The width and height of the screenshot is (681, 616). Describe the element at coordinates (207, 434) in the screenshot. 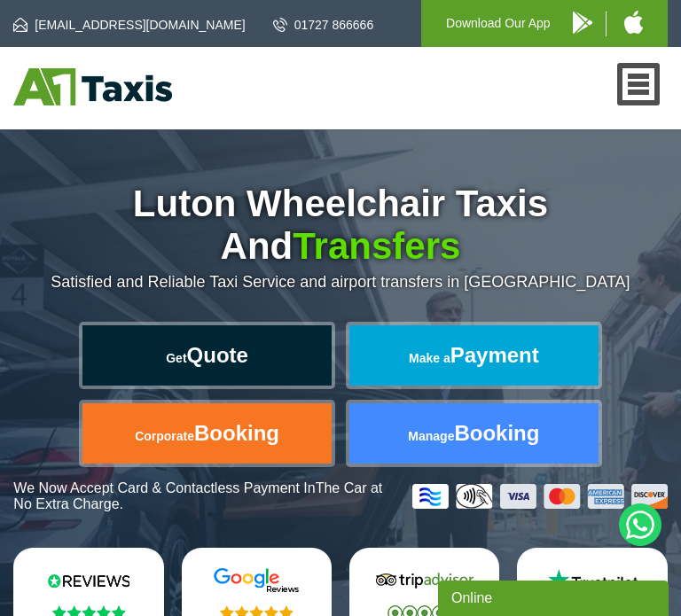

I see `a: CorporateBooking` at that location.